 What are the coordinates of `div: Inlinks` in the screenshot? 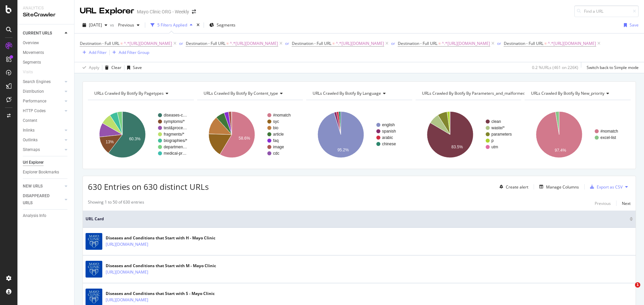 It's located at (29, 130).